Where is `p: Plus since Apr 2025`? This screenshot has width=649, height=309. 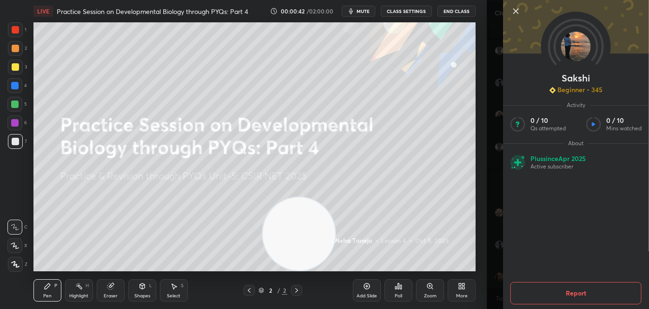
p: Plus since Apr 2025 is located at coordinates (558, 159).